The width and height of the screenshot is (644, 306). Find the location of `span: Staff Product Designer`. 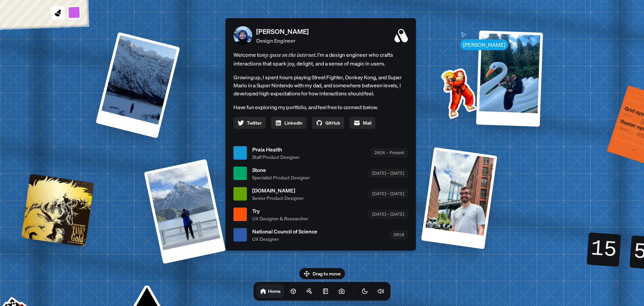

span: Staff Product Designer is located at coordinates (276, 157).